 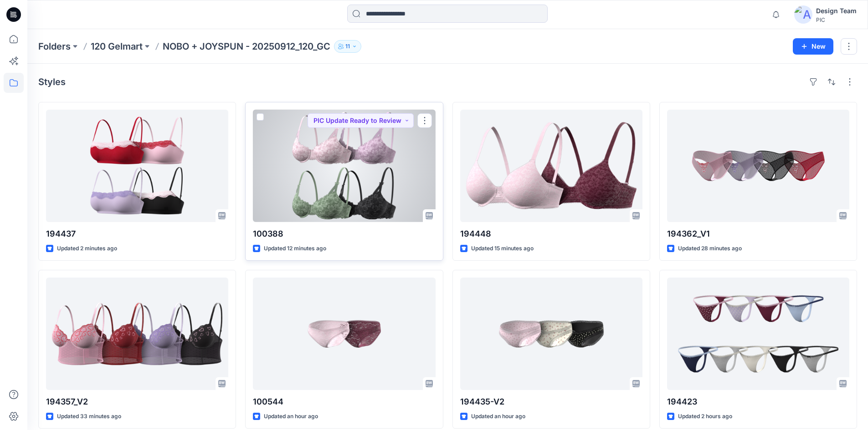 What do you see at coordinates (89, 416) in the screenshot?
I see `p: Updated 33 minutes ago` at bounding box center [89, 416].